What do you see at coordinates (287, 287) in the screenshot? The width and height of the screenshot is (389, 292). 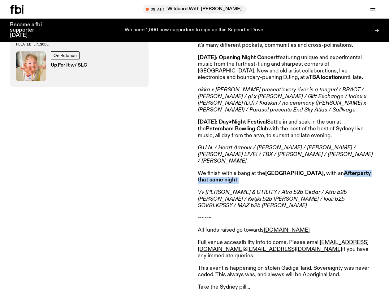 I see `p: Take the Sydney pill...` at bounding box center [287, 287].